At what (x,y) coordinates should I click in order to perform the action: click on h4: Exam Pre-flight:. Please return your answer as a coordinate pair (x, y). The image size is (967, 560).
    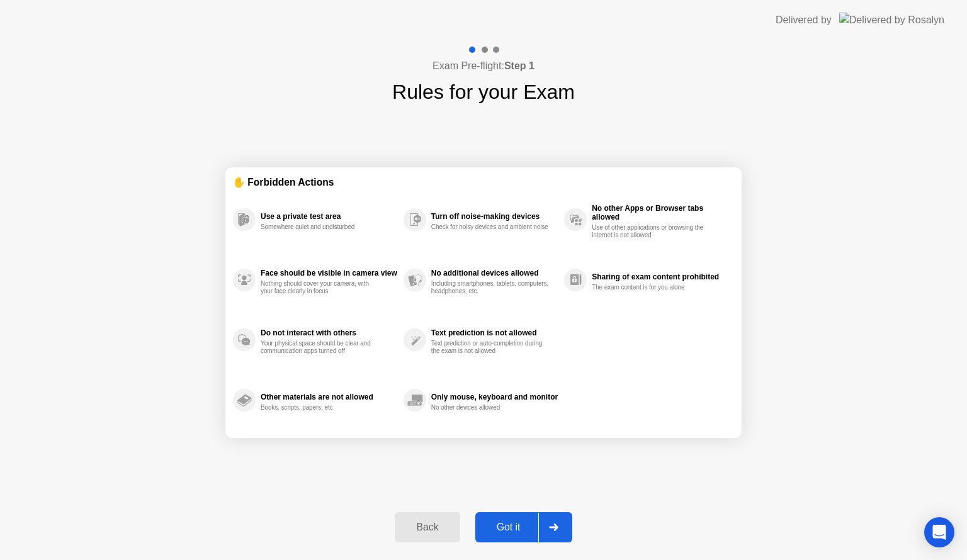
    Looking at the image, I should click on (484, 66).